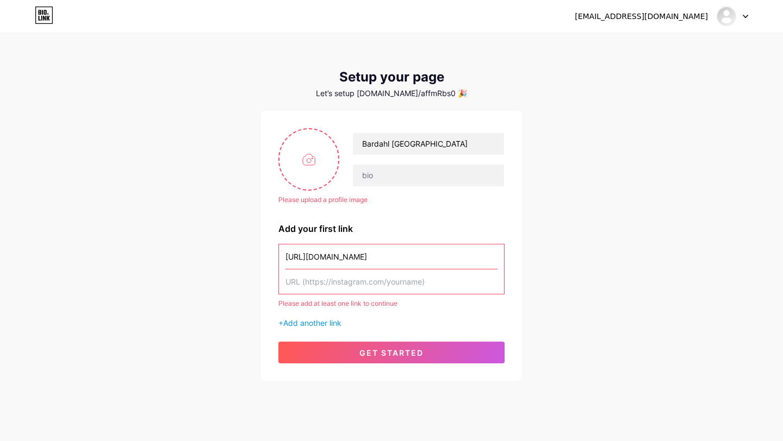 The height and width of the screenshot is (441, 783). What do you see at coordinates (391, 229) in the screenshot?
I see `div: Add your first link` at bounding box center [391, 229].